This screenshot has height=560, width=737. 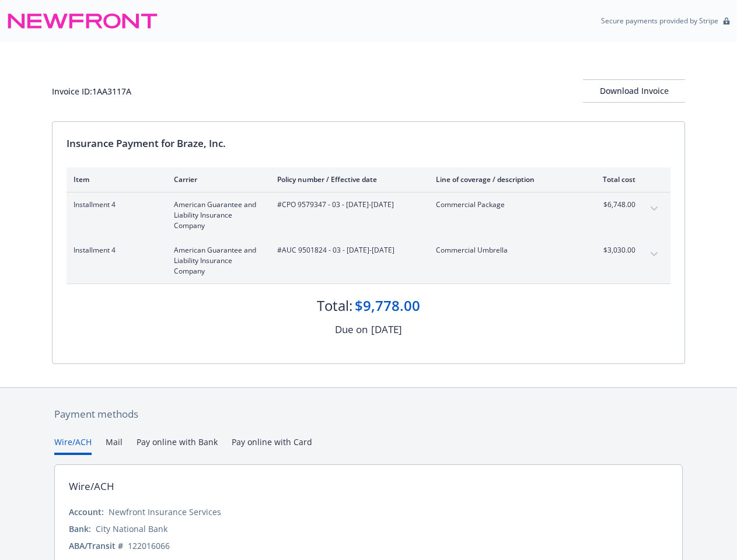 What do you see at coordinates (613, 179) in the screenshot?
I see `div: Total cost` at bounding box center [613, 179].